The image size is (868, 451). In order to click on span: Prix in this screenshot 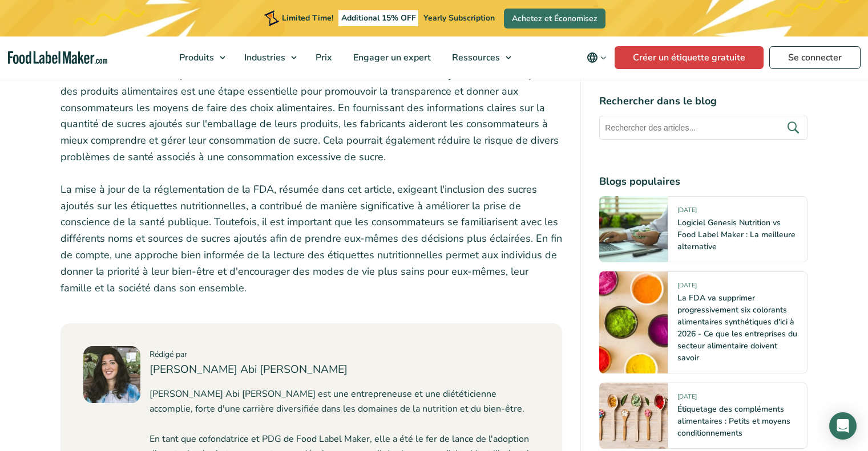, I will do `click(322, 57)`.